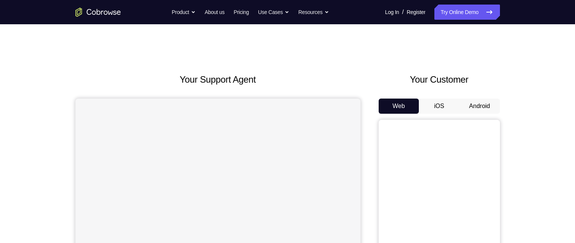 The width and height of the screenshot is (575, 243). What do you see at coordinates (314, 12) in the screenshot?
I see `button: Resources` at bounding box center [314, 12].